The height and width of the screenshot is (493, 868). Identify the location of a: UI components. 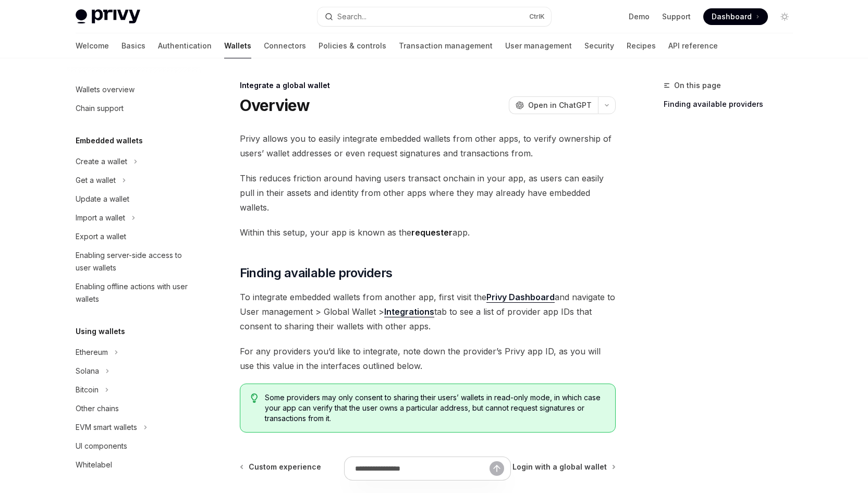
(134, 446).